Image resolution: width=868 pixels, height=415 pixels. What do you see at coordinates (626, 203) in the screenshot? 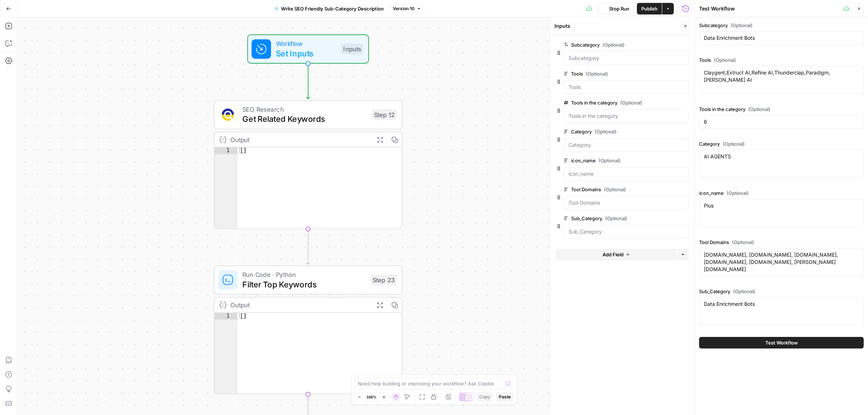
I see `input: Tool Domains` at bounding box center [626, 203].